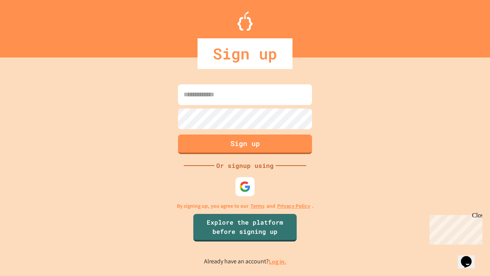 The height and width of the screenshot is (276, 490). I want to click on a: Terms, so click(257, 206).